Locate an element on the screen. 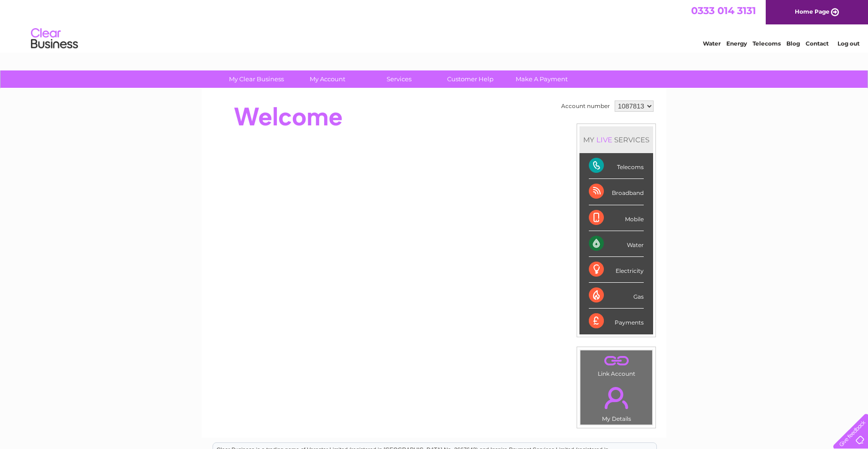  a: 0333 014 3131 is located at coordinates (724, 10).